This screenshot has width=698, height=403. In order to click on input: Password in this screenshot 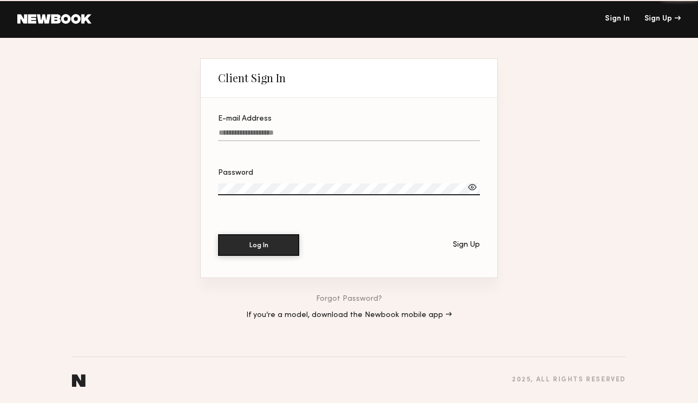, I will do `click(349, 189)`.